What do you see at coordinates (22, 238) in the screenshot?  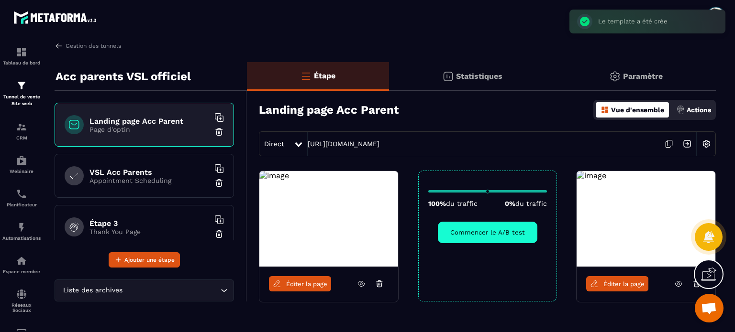 I see `p: Automatisations` at bounding box center [22, 238].